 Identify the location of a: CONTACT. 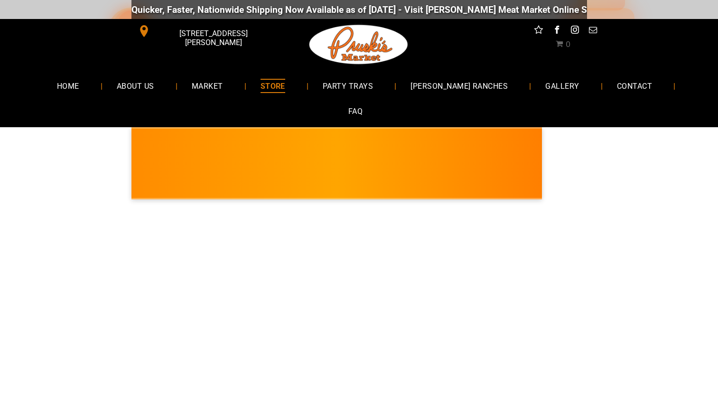
(635, 85).